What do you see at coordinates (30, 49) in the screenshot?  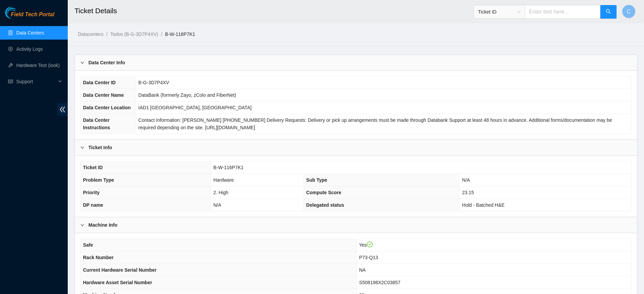 I see `a: Activity Logs` at bounding box center [30, 49].